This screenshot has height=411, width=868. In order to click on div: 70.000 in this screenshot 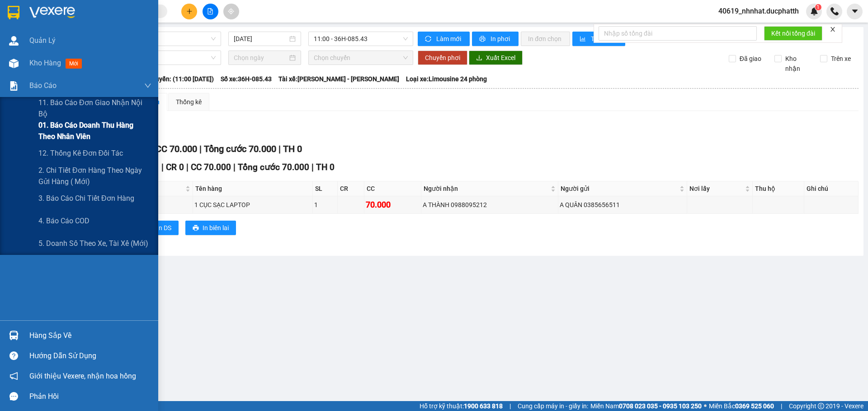, I will do `click(392, 205)`.